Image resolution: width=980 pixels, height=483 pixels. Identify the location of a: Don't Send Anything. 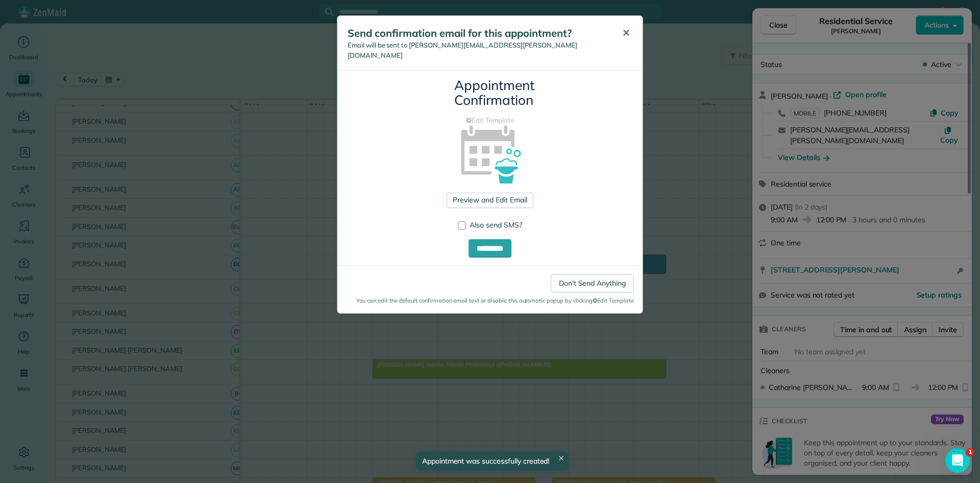
(592, 283).